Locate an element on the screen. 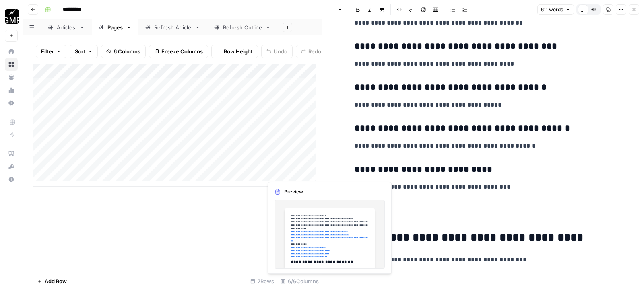 The image size is (644, 294). a: Articles is located at coordinates (66, 27).